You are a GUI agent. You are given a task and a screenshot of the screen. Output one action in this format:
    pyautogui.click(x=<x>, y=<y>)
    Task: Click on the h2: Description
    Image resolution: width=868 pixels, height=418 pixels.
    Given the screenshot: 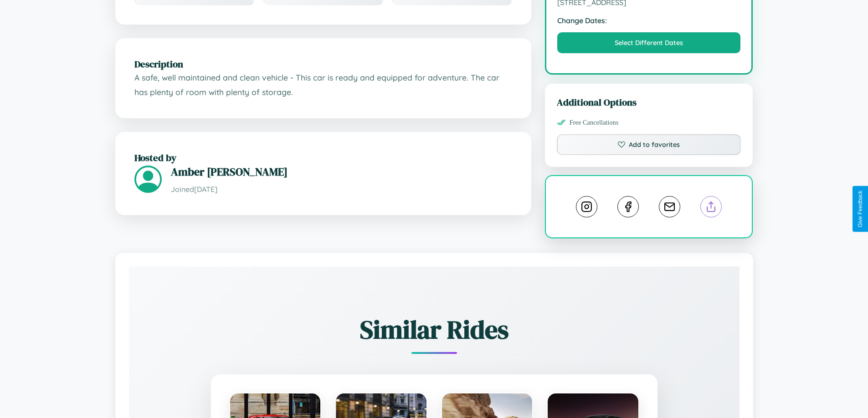 What is the action you would take?
    pyautogui.click(x=323, y=64)
    